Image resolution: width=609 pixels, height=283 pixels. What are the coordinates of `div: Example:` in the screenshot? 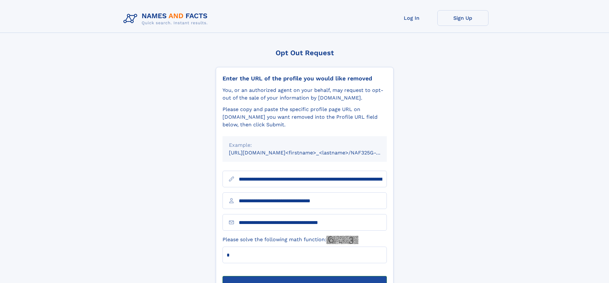 It's located at (304, 145).